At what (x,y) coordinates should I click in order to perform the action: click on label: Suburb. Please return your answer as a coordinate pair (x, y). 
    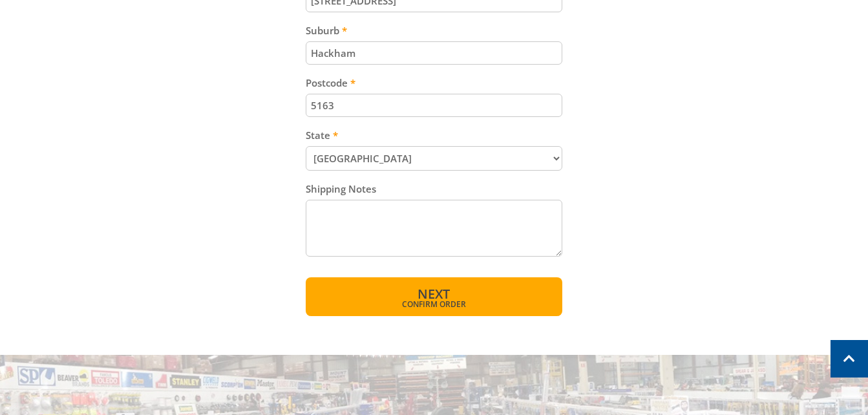
    Looking at the image, I should click on (434, 30).